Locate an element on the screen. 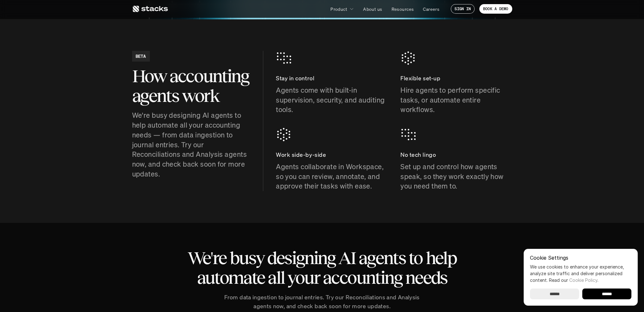 This screenshot has height=312, width=644. h2: How accounting agents work is located at coordinates (191, 86).